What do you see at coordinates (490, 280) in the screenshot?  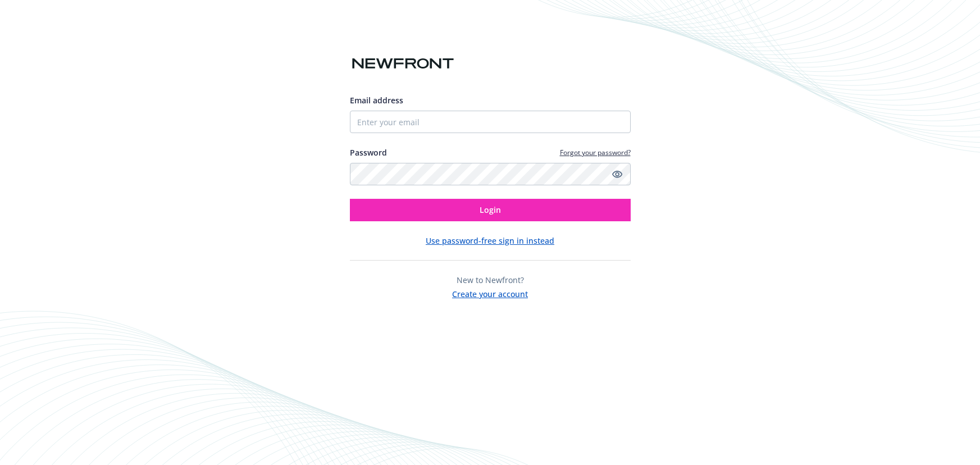 I see `span: New to Newfront?` at bounding box center [490, 280].